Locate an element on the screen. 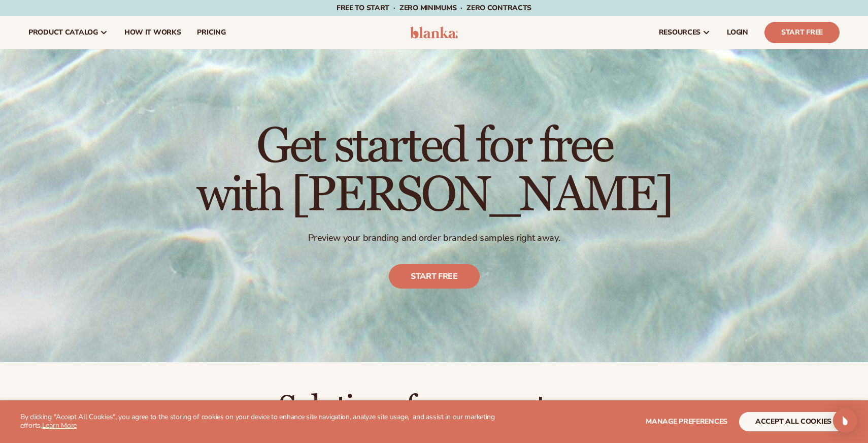 The width and height of the screenshot is (868, 443). span: resources is located at coordinates (680, 33).